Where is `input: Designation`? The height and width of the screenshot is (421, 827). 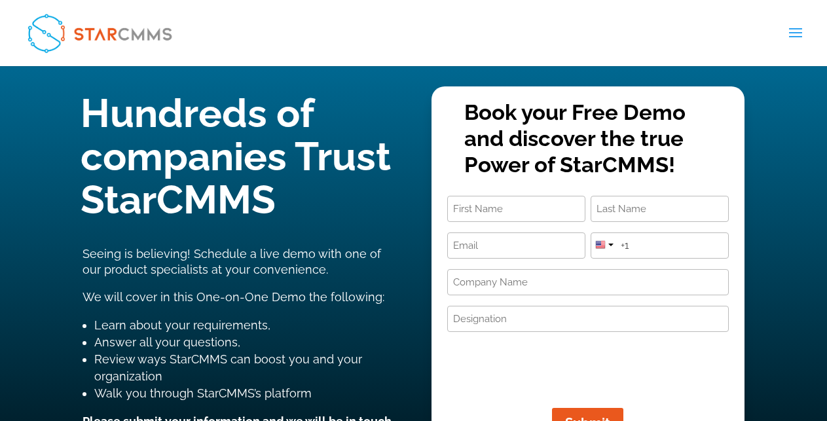 input: Designation is located at coordinates (587, 319).